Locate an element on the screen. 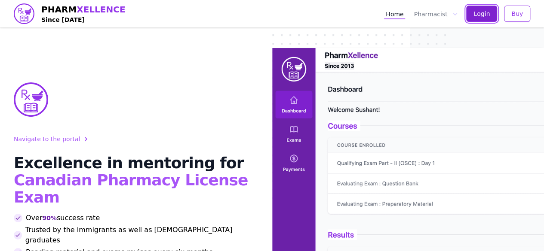 Image resolution: width=544 pixels, height=251 pixels. span: 90% is located at coordinates (49, 218).